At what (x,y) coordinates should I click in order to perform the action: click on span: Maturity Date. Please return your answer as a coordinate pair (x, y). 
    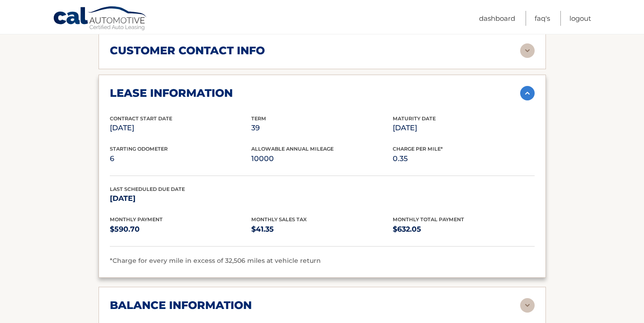
    Looking at the image, I should click on (414, 118).